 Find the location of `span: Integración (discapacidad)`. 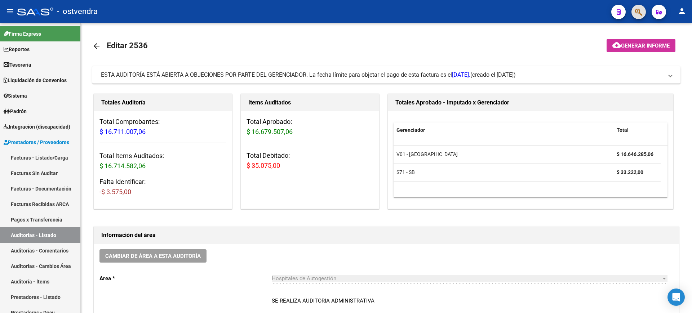

span: Integración (discapacidad) is located at coordinates (37, 127).